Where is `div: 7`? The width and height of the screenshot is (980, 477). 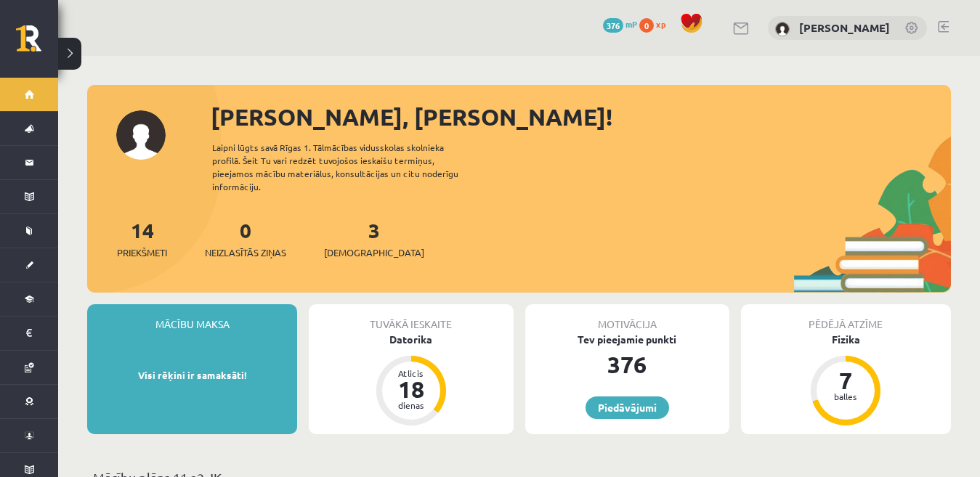 div: 7 is located at coordinates (846, 381).